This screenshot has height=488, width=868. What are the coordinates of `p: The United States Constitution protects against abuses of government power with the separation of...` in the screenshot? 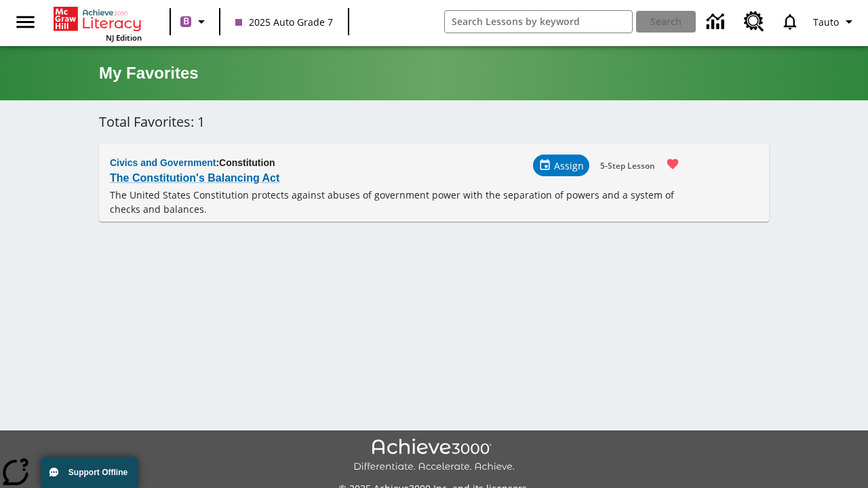 It's located at (399, 202).